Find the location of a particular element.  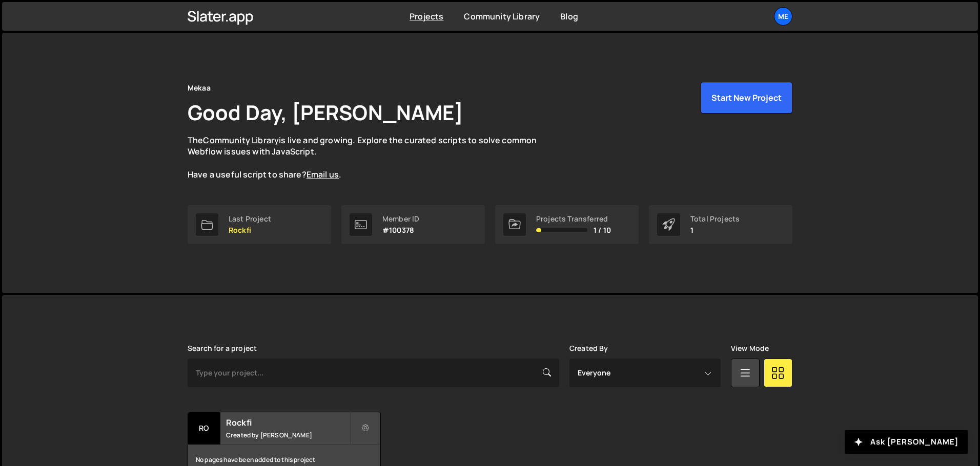

div: Mekaa is located at coordinates (199, 88).